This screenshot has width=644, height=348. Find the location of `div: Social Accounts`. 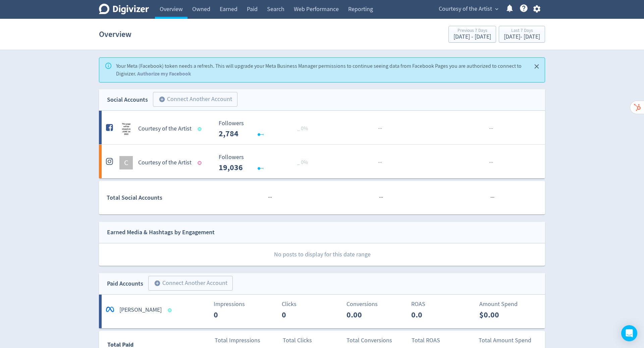

div: Social Accounts is located at coordinates (127, 100).